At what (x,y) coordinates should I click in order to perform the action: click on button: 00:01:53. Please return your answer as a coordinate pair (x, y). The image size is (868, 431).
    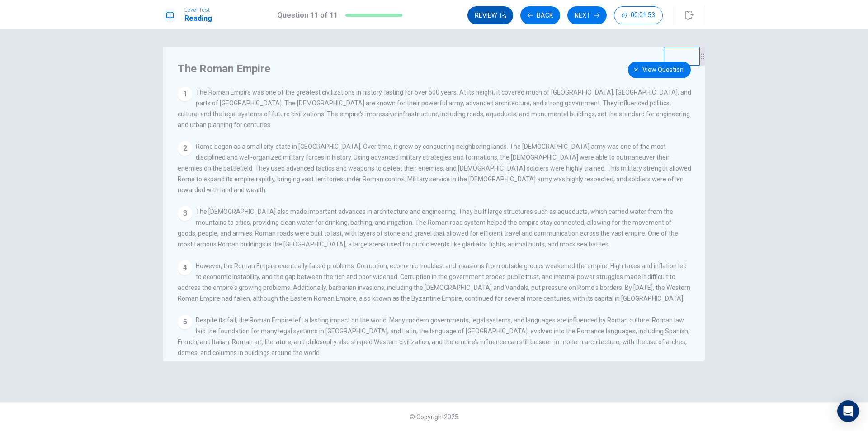
    Looking at the image, I should click on (639, 15).